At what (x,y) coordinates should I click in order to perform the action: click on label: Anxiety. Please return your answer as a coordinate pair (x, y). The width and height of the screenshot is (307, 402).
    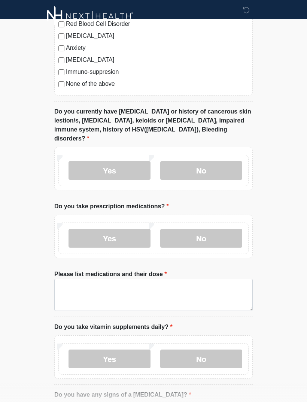
    Looking at the image, I should click on (157, 48).